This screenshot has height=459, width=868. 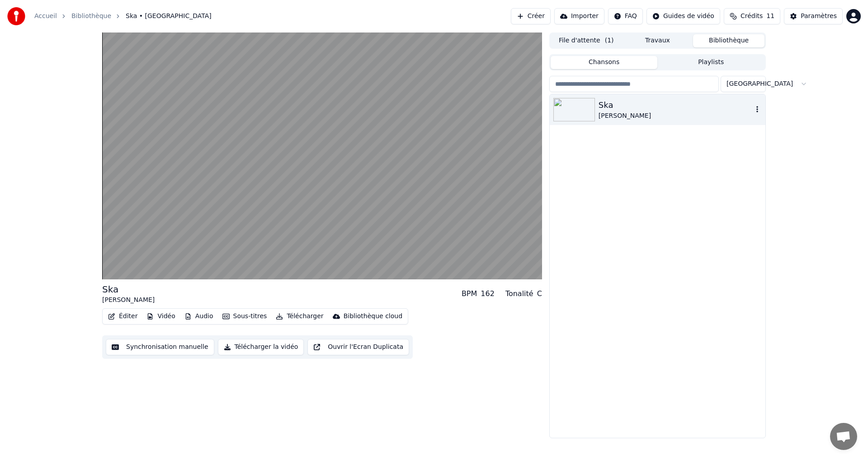 What do you see at coordinates (604, 62) in the screenshot?
I see `button: Chansons` at bounding box center [604, 62].